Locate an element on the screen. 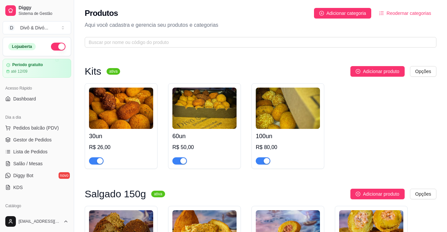 The width and height of the screenshot is (447, 232). p: Aqui você cadastra e gerencia seu produtos e categorias is located at coordinates (260, 25).